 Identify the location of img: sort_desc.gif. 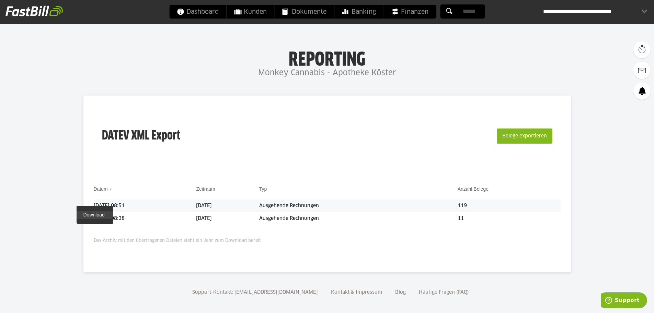
(111, 189).